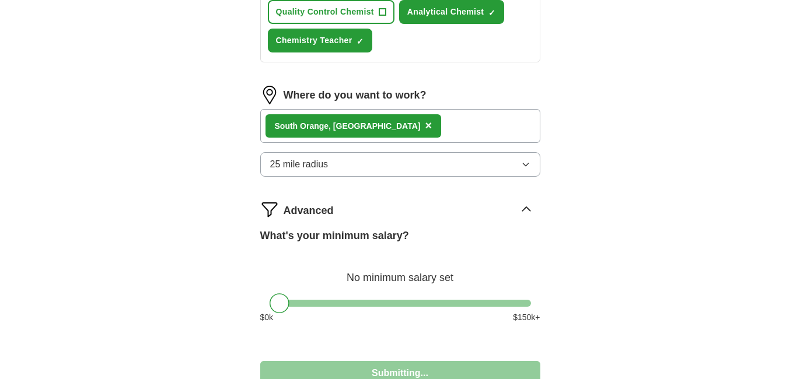 This screenshot has height=379, width=800. Describe the element at coordinates (302, 126) in the screenshot. I see `strong: South Orange` at that location.